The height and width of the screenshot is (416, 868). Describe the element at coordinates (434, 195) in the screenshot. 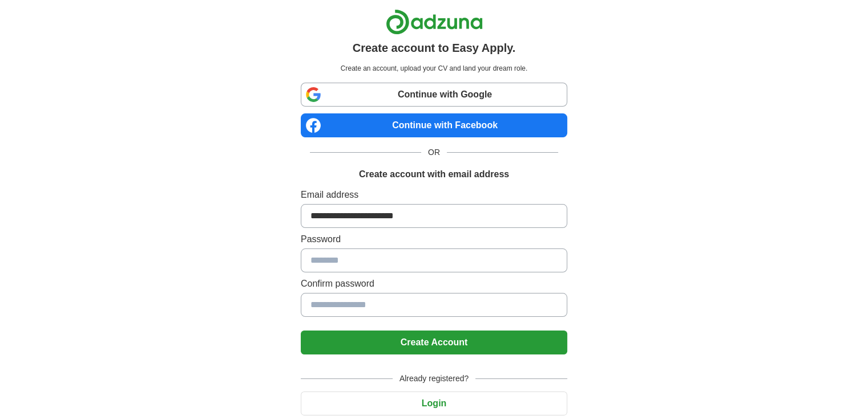

I see `label: Email address` at that location.